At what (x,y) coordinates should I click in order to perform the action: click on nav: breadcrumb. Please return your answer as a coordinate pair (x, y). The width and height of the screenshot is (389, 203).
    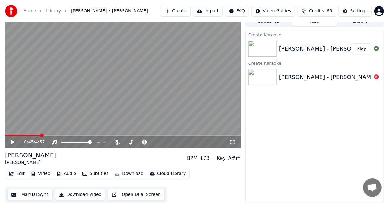
    Looking at the image, I should click on (86, 11).